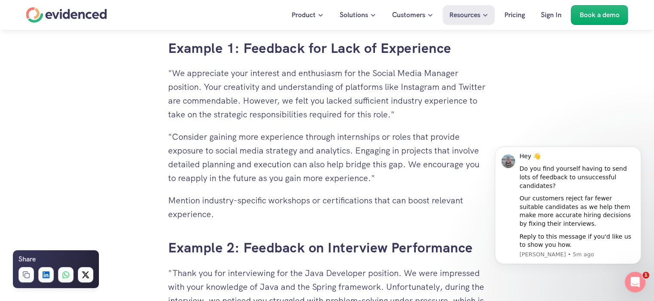 The image size is (654, 301). I want to click on a: Sign In, so click(551, 15).